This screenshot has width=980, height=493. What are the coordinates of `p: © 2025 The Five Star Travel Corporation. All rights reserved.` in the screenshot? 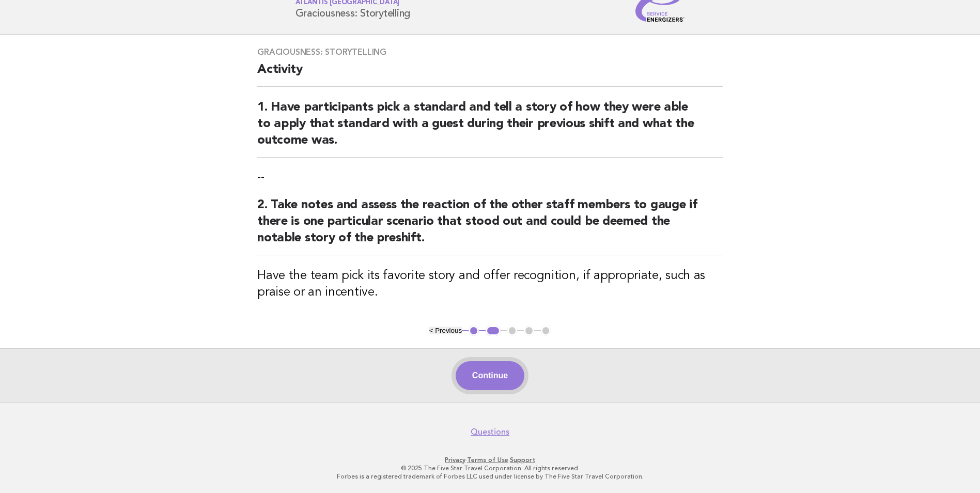 It's located at (490, 468).